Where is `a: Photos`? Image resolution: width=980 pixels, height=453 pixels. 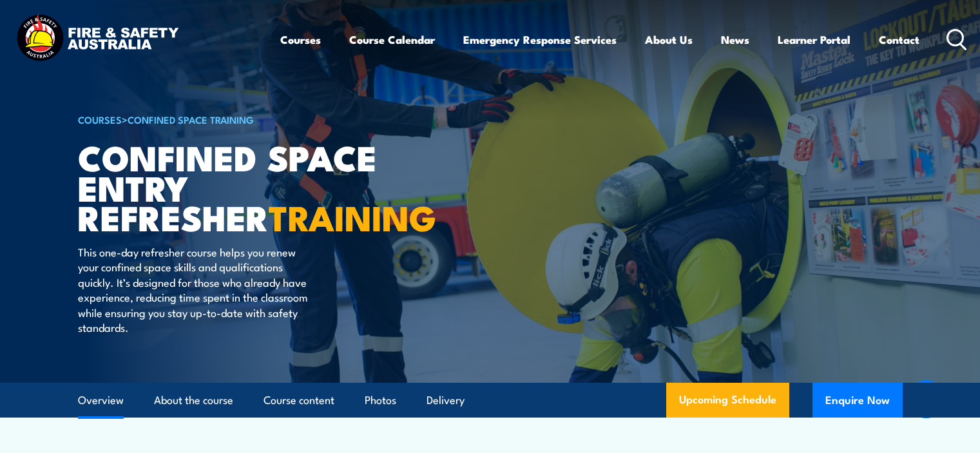
a: Photos is located at coordinates (380, 400).